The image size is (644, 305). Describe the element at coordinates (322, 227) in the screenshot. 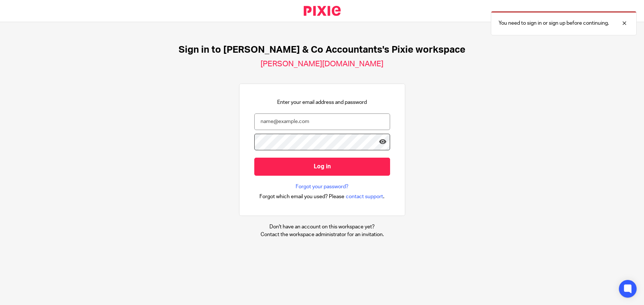

I see `p: Don't have an account on this workspace yet?` at that location.